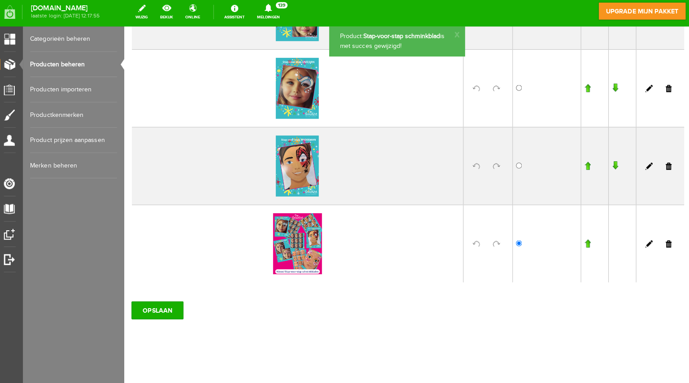  Describe the element at coordinates (33, 282) in the screenshot. I see `input: OPSLAAN` at that location.